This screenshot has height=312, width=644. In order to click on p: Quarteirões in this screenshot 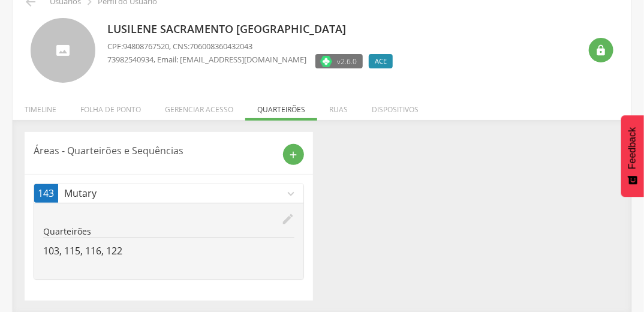, I will do `click(169, 232)`.